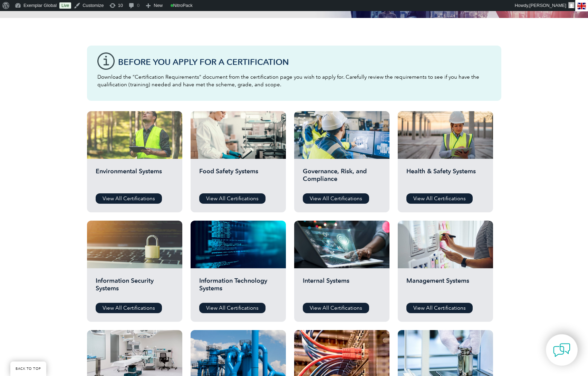 The height and width of the screenshot is (376, 588). What do you see at coordinates (562, 350) in the screenshot?
I see `img: contact-chat.png` at bounding box center [562, 350].